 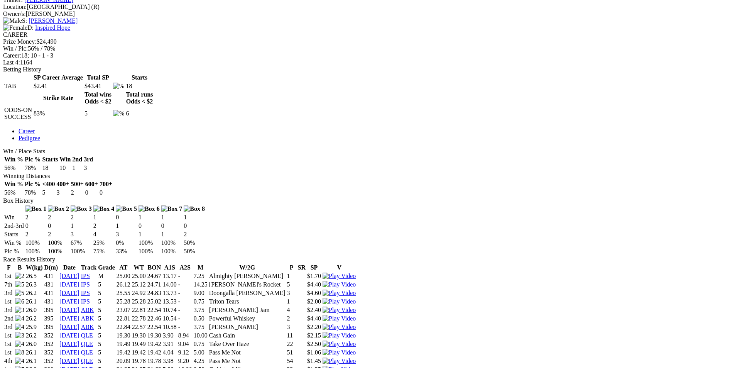 What do you see at coordinates (9, 310) in the screenshot?
I see `td: 3rd` at bounding box center [9, 310].